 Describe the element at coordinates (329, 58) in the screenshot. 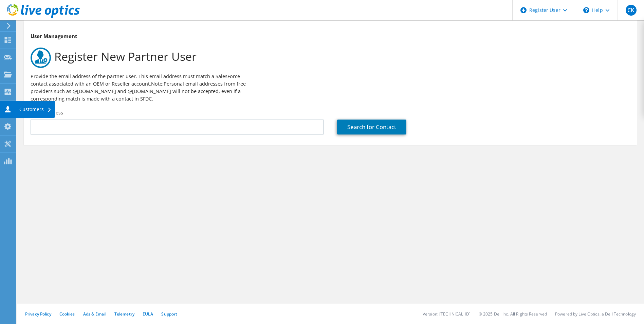

I see `h1: Register New Partner User` at that location.